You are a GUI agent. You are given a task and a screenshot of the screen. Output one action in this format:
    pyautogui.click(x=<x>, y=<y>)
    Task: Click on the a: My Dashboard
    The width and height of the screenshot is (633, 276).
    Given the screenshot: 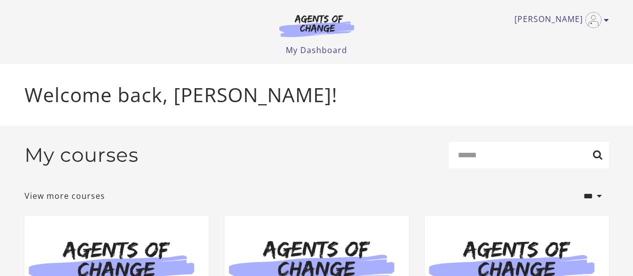 What is the action you would take?
    pyautogui.click(x=316, y=50)
    